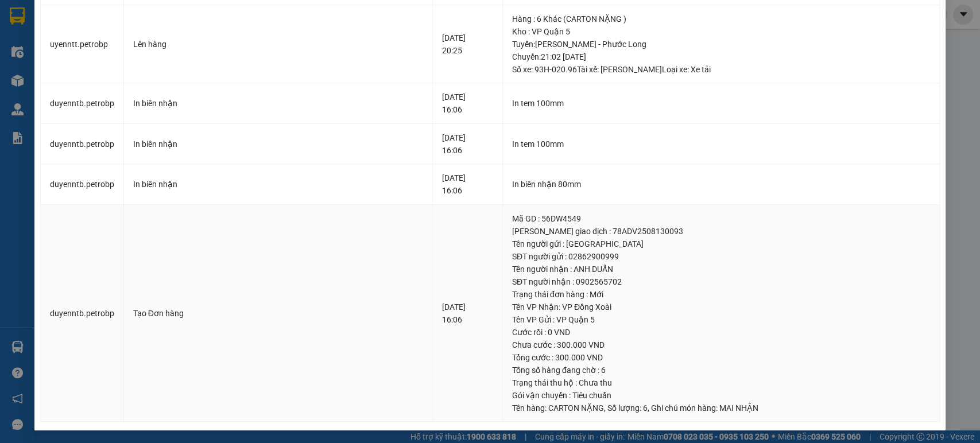  Describe the element at coordinates (721, 383) in the screenshot. I see `div: Trạng thái thu hộ : Chưa thu` at that location.